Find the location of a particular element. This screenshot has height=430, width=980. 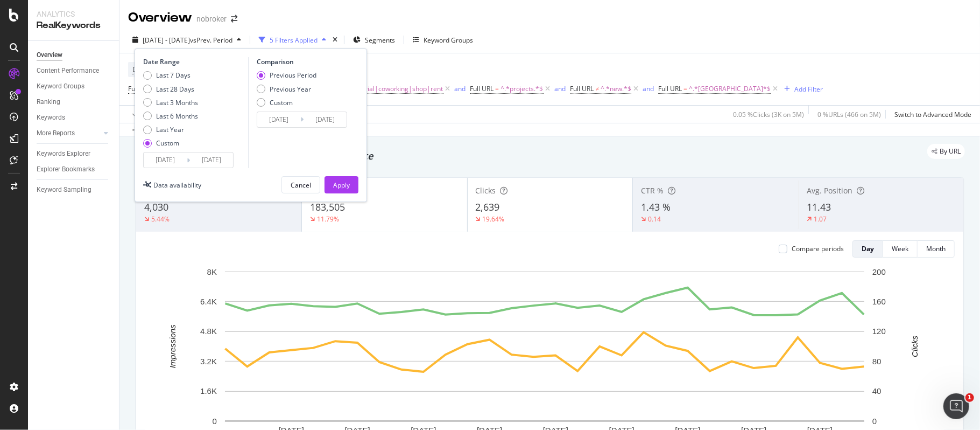

div: Day is located at coordinates (867, 249).